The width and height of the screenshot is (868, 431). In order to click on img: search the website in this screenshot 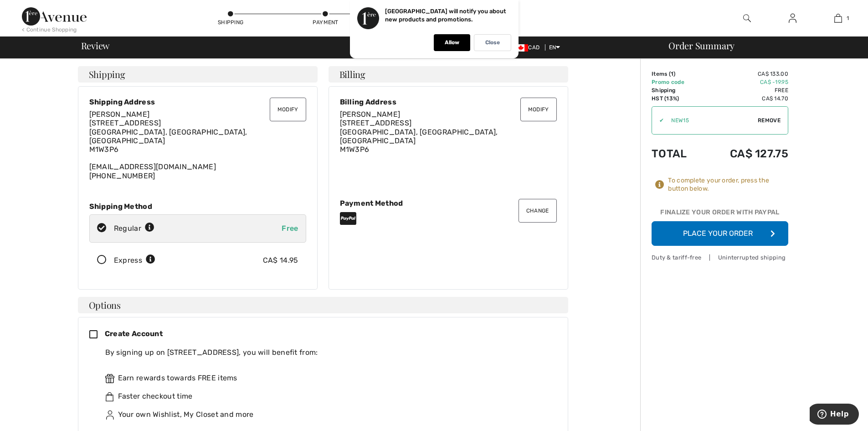, I will do `click(747, 18)`.